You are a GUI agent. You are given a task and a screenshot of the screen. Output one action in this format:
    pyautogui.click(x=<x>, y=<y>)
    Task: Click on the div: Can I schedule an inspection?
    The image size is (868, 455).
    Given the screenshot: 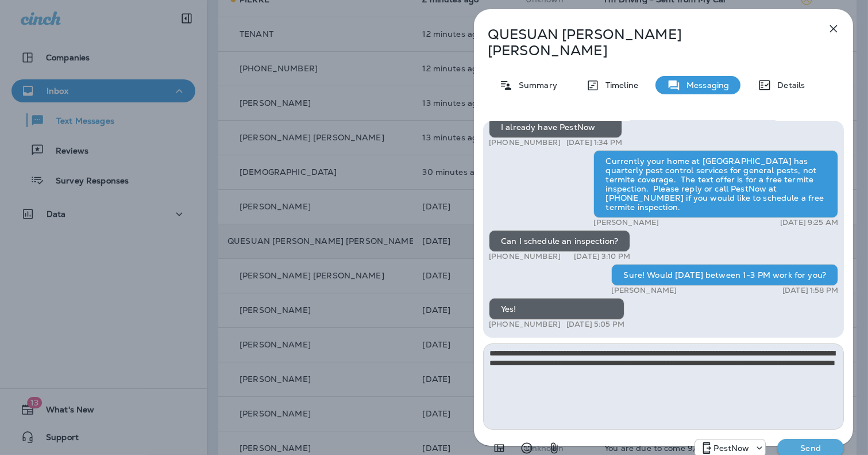 What is the action you would take?
    pyautogui.click(x=559, y=241)
    